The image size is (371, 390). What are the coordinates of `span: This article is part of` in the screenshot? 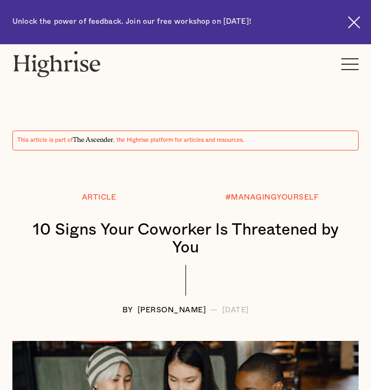 It's located at (45, 140).